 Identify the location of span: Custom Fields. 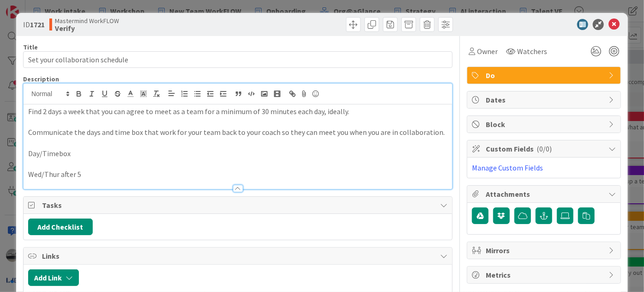
(545, 149).